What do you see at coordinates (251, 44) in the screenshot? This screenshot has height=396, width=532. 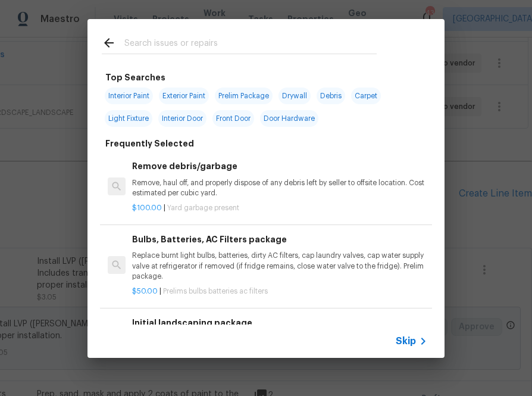 I see `input: Search issues or repairs` at bounding box center [251, 44].